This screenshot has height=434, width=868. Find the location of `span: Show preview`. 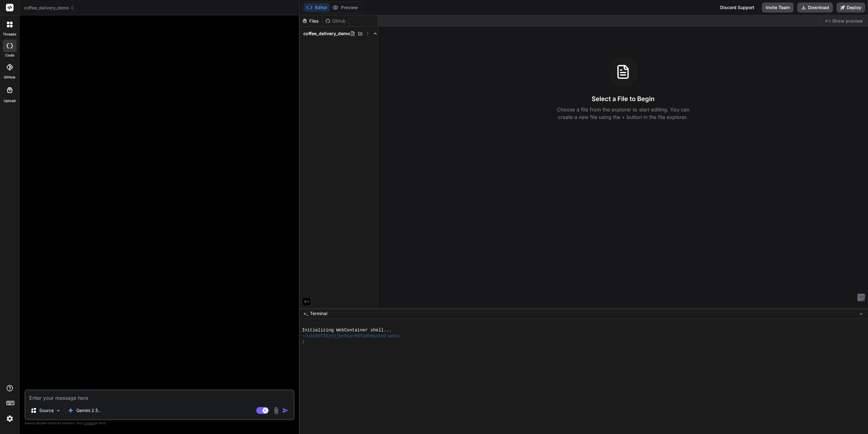

span: Show preview is located at coordinates (847, 21).